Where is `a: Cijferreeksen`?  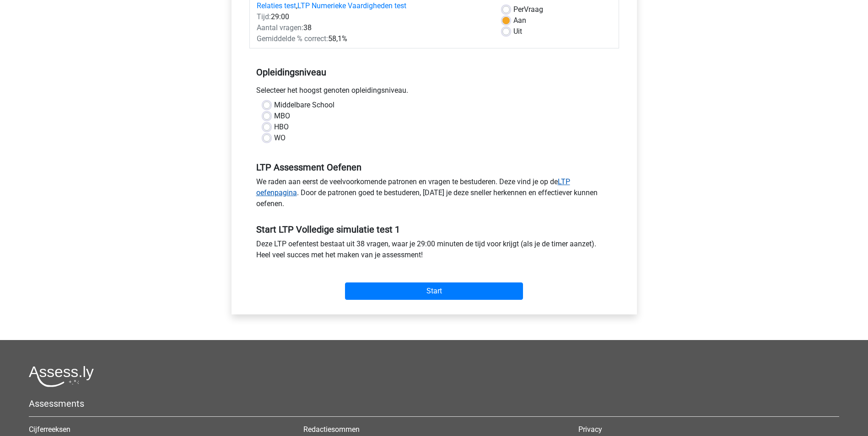 a: Cijferreeksen is located at coordinates (49, 429).